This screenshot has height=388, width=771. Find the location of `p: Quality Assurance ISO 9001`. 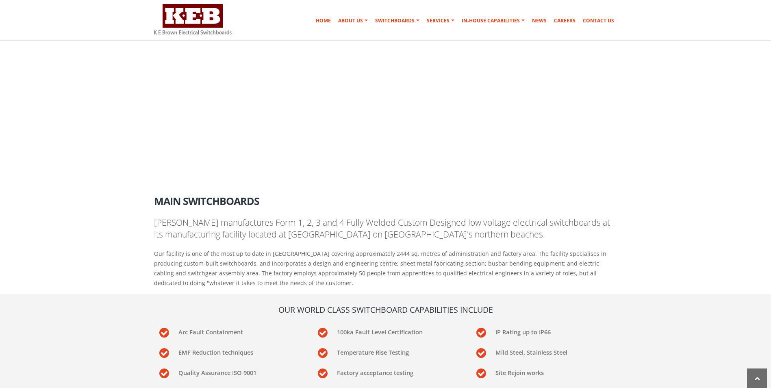

p: Quality Assurance ISO 9001 is located at coordinates (239, 371).